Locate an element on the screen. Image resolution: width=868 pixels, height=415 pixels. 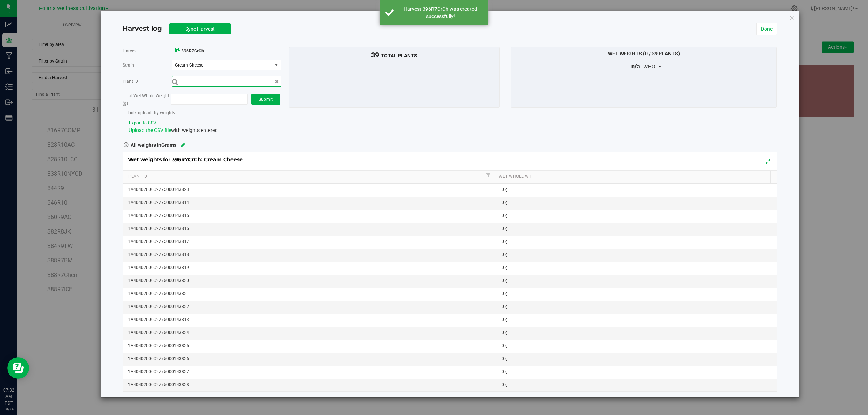
div: 1A4040200002775000143813 is located at coordinates (312, 319).